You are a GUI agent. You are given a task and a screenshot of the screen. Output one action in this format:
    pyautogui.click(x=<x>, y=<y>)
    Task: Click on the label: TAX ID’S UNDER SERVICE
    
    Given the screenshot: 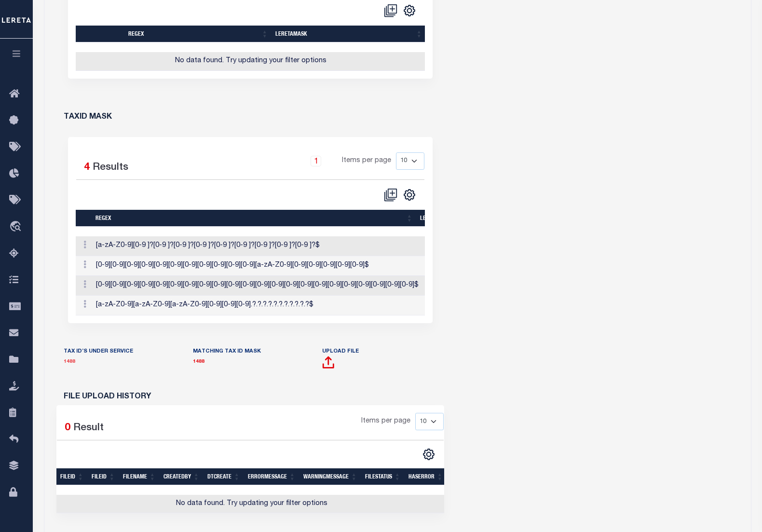 What is the action you would take?
    pyautogui.click(x=99, y=351)
    